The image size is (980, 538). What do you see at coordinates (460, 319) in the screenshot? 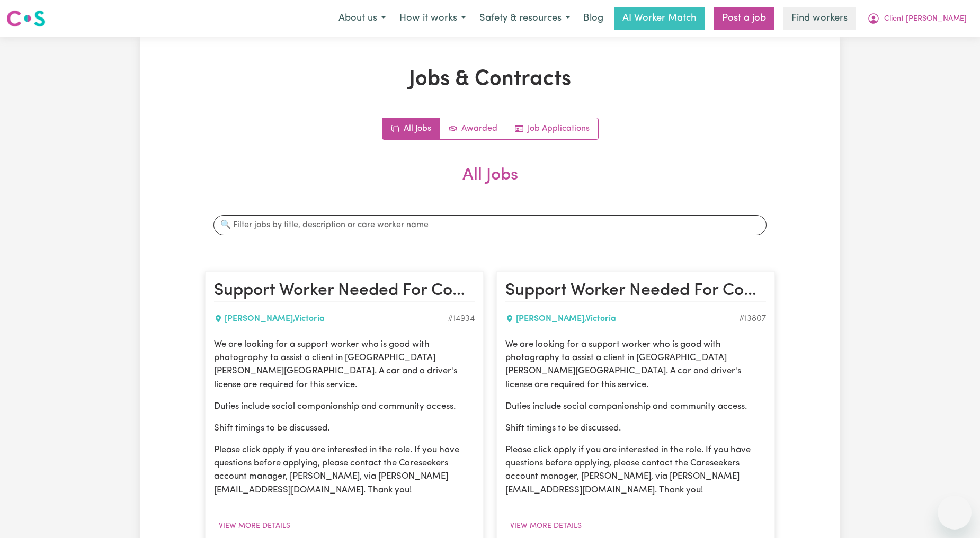
I see `div: Job ID #14934` at bounding box center [460, 319].